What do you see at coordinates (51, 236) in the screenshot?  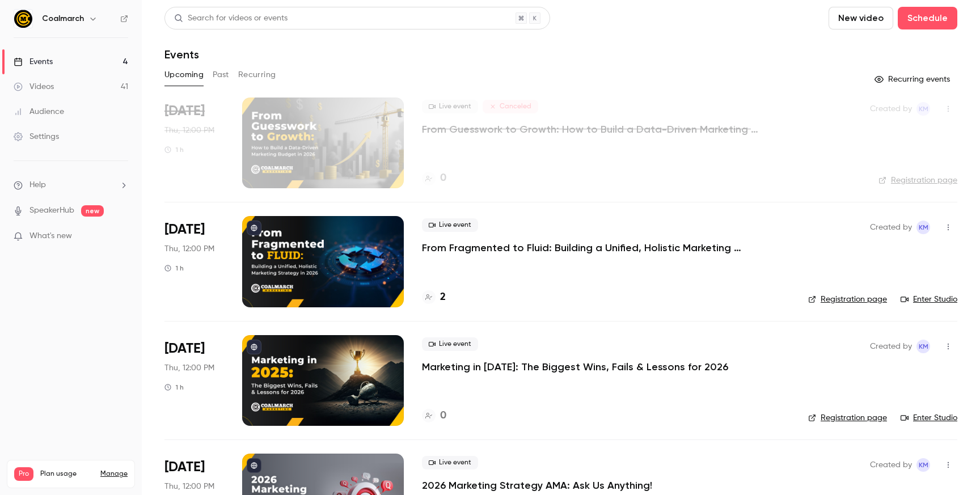 I see `span: What's new` at bounding box center [51, 236].